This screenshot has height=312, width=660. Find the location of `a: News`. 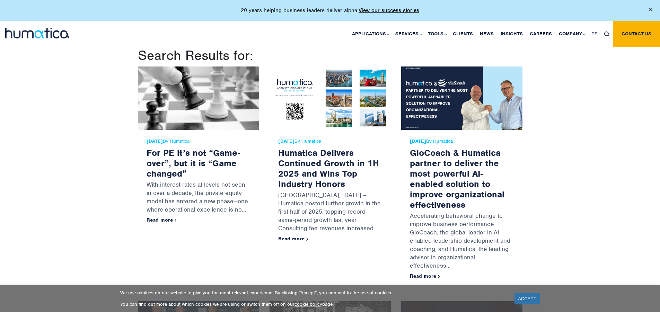

a: News is located at coordinates (487, 34).